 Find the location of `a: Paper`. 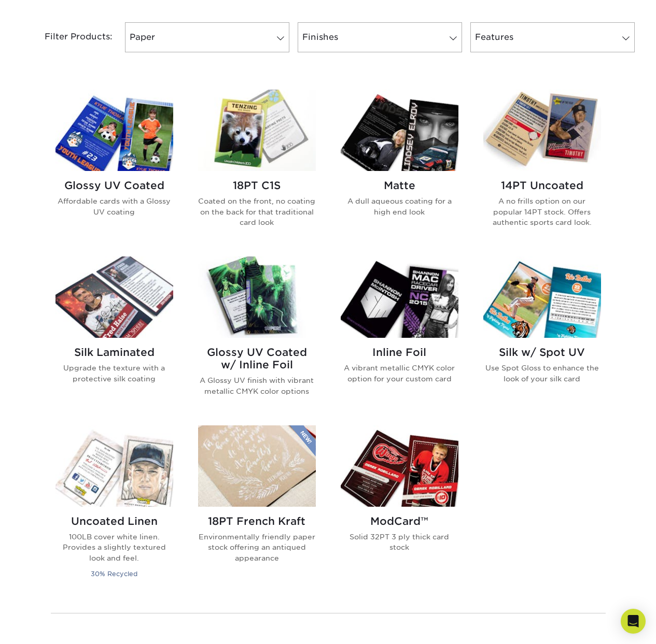

a: Paper is located at coordinates (207, 37).